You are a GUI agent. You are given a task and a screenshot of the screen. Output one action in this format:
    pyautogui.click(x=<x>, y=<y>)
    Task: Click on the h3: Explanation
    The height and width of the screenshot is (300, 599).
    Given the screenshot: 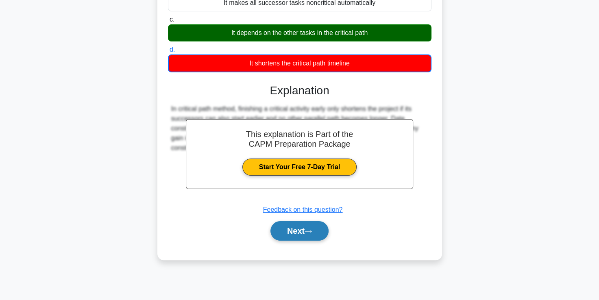 What is the action you would take?
    pyautogui.click(x=300, y=91)
    